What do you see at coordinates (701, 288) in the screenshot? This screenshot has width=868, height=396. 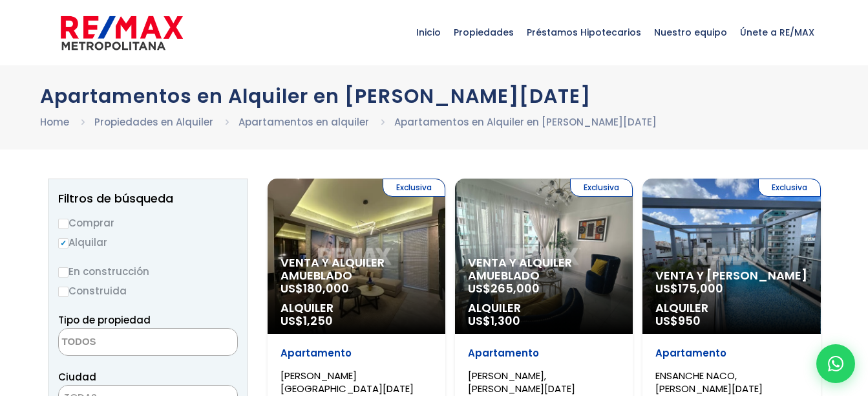 I see `span: 175,000` at bounding box center [701, 288].